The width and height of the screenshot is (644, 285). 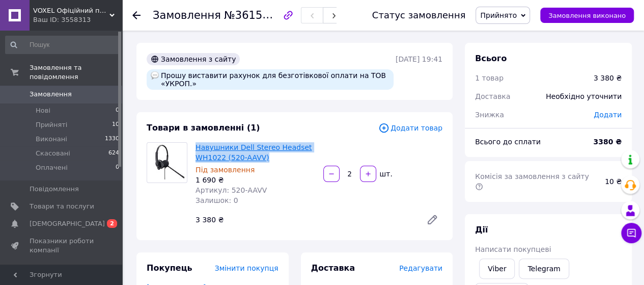 What do you see at coordinates (513, 249) in the screenshot?
I see `span: Написати покупцеві` at bounding box center [513, 249].